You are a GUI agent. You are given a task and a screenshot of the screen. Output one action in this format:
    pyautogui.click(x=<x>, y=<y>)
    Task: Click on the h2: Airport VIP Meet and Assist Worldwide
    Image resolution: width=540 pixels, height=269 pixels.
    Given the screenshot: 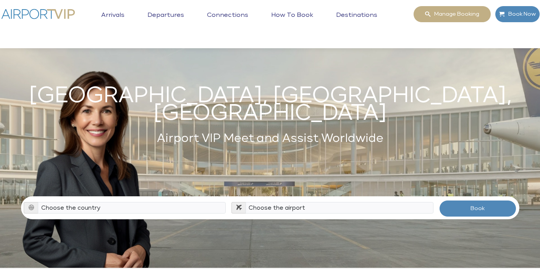 What is the action you would take?
    pyautogui.click(x=270, y=138)
    